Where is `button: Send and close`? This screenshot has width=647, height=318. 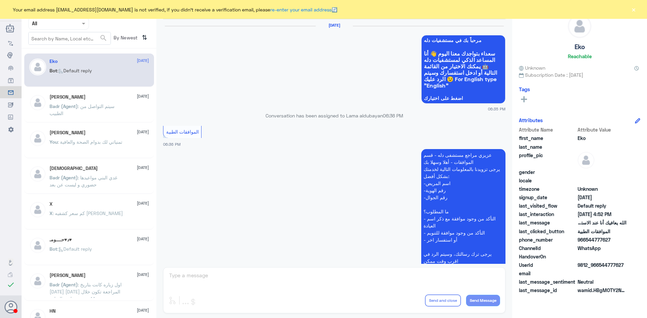
button: Send and close is located at coordinates (443, 301).